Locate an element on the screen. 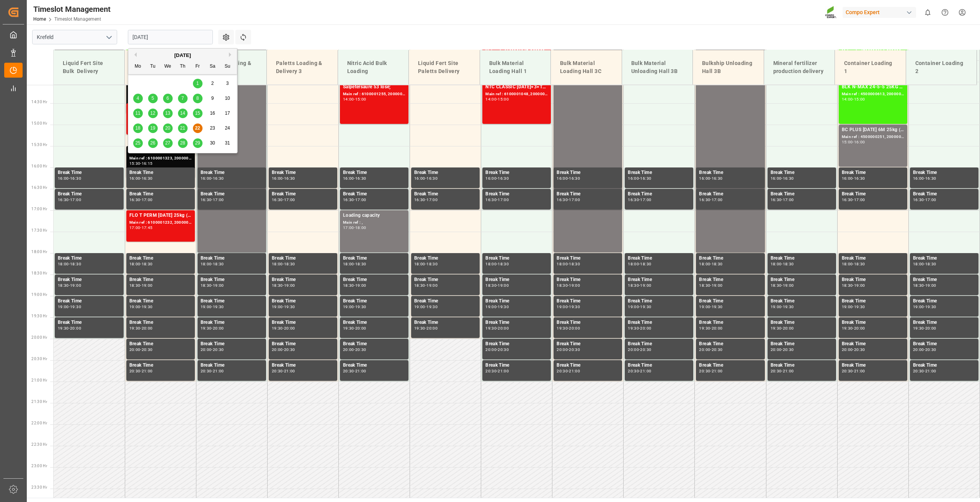  div: Loading capacity is located at coordinates (374, 216).